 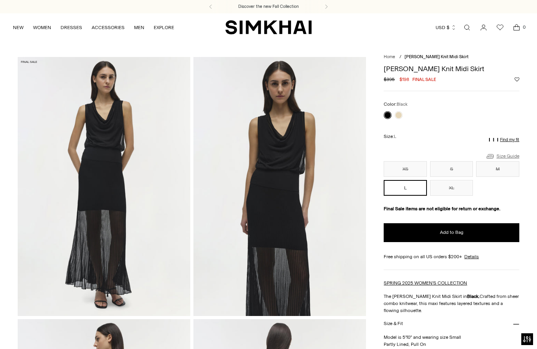 I want to click on button: Add to Bag, so click(x=451, y=233).